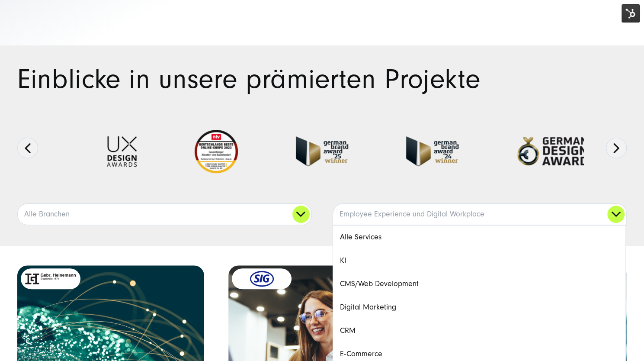  I want to click on img: German Brand Award winner 2025 - Full Service Digital Agentur SUNZINET, so click(321, 151).